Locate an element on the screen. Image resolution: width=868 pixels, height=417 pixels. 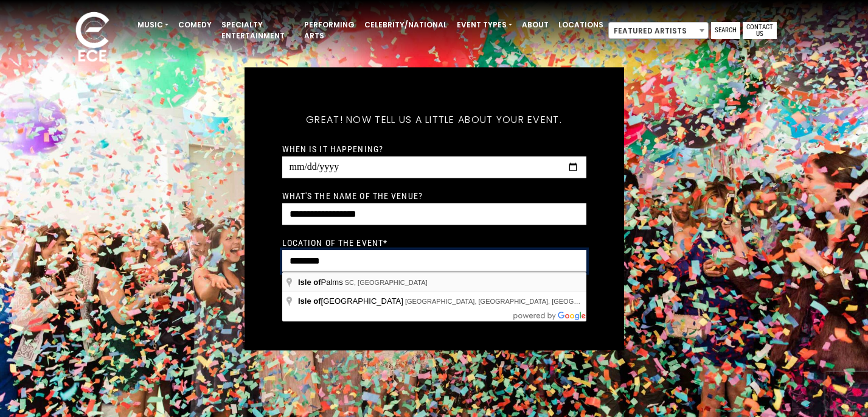
a: Search is located at coordinates (726, 31).